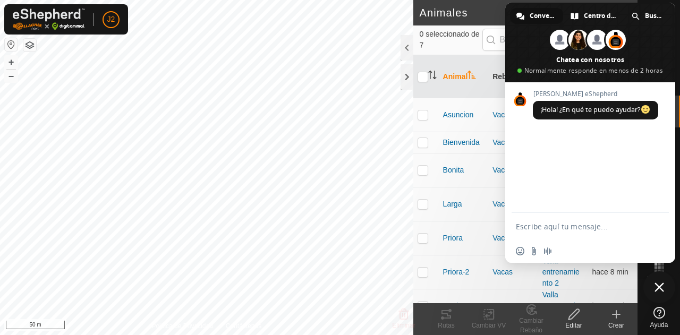 The image size is (680, 335). What do you see at coordinates (520, 13) in the screenshot?
I see `h2: Animales` at bounding box center [520, 13].